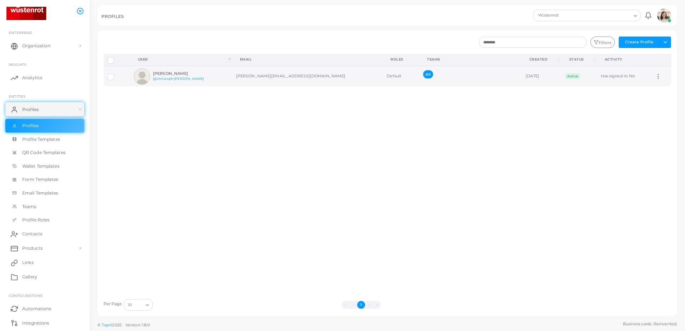  What do you see at coordinates (428, 74) in the screenshot?
I see `span: All` at bounding box center [428, 74].